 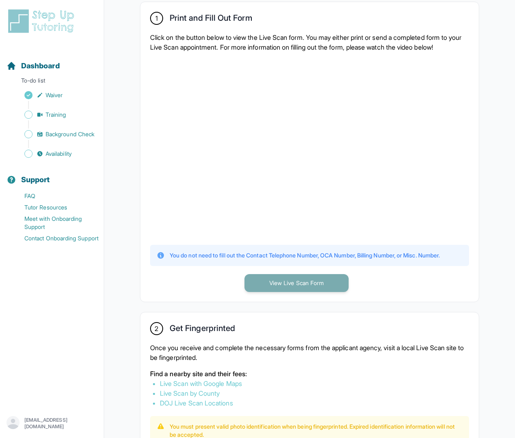 I want to click on a: Waiver, so click(x=55, y=95).